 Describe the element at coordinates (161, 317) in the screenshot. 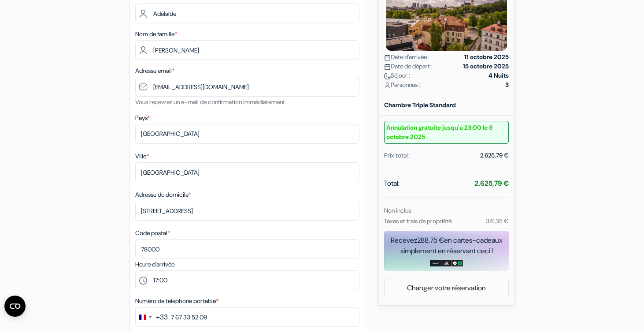

I see `div: +33` at that location.